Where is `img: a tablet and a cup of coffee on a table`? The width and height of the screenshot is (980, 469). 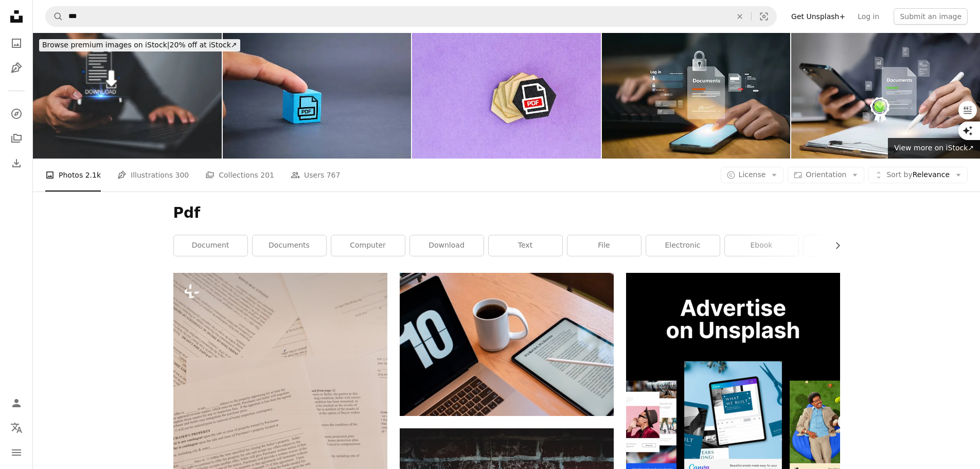
img: a tablet and a cup of coffee on a table is located at coordinates (506, 345).